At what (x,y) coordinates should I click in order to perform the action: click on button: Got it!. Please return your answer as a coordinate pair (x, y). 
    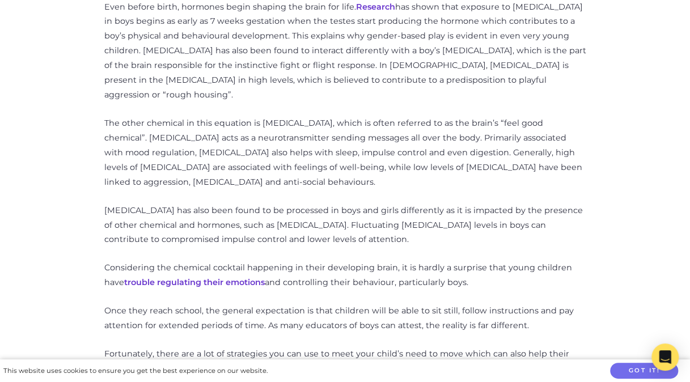
    Looking at the image, I should click on (644, 371).